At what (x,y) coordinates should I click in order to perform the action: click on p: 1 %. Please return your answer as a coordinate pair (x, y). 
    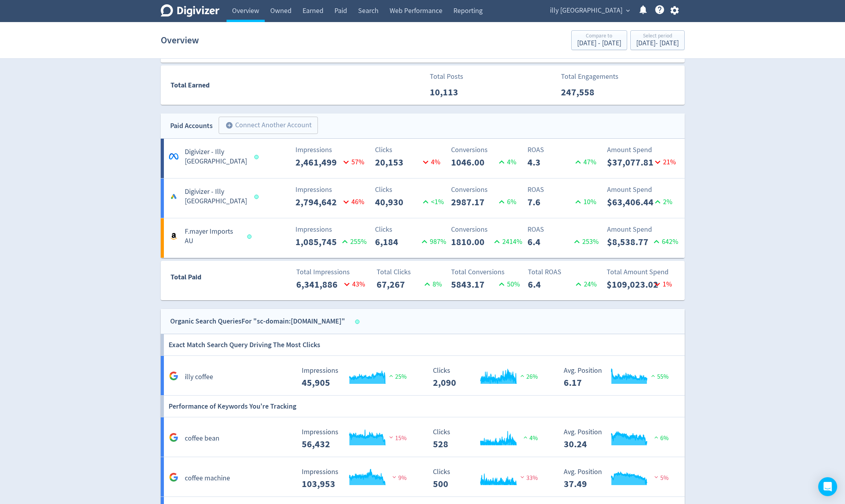
    Looking at the image, I should click on (662, 284).